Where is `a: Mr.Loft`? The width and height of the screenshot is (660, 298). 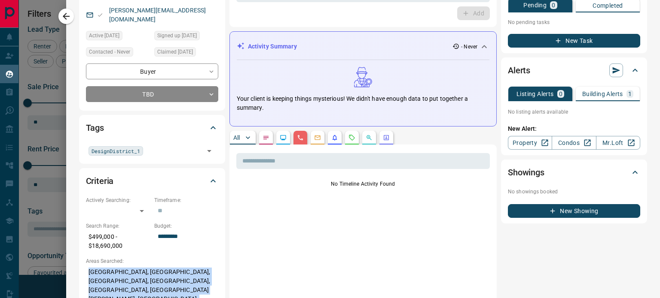
a: Mr.Loft is located at coordinates (617, 143).